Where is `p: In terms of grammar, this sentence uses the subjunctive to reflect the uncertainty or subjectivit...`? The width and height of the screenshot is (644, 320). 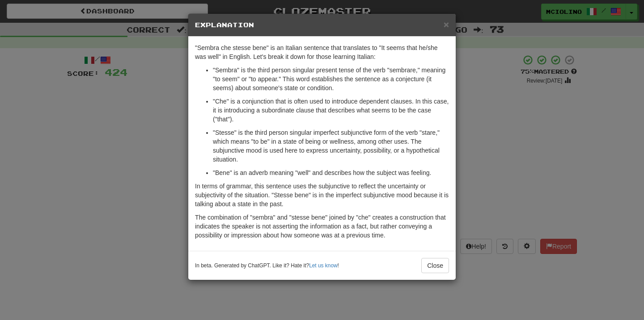
p: In terms of grammar, this sentence uses the subjunctive to reflect the uncertainty or subjectivit... is located at coordinates (322, 195).